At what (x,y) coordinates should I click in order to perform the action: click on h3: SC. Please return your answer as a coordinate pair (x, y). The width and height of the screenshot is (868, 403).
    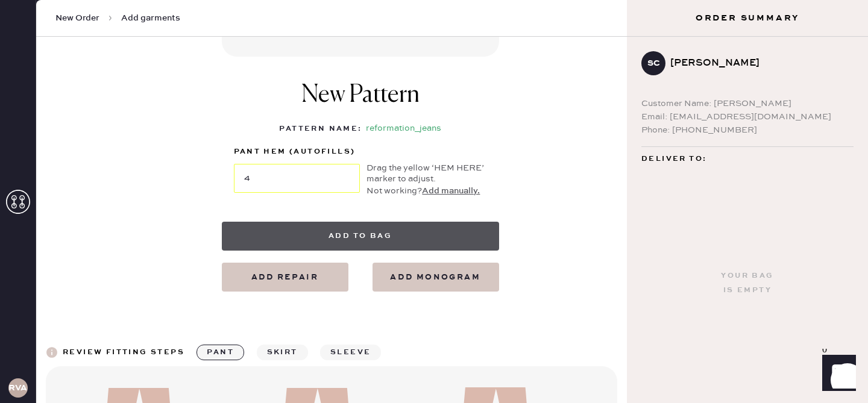
    Looking at the image, I should click on (653, 63).